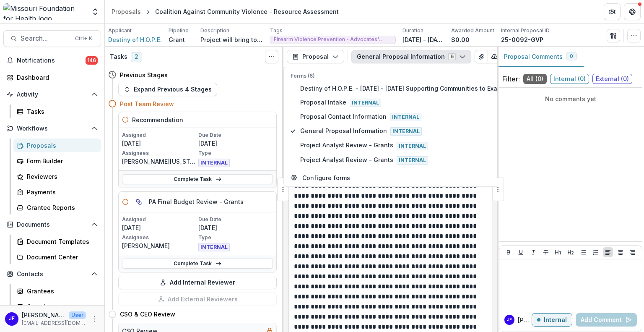 The height and width of the screenshot is (332, 644). Describe the element at coordinates (57, 145) in the screenshot. I see `a: Proposals` at that location.